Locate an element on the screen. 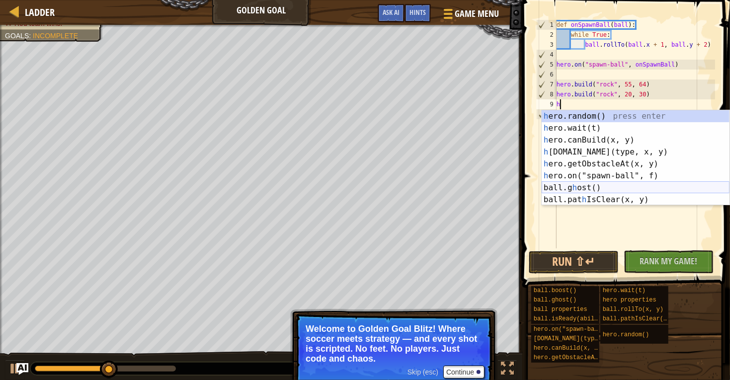  button: Continue is located at coordinates (464, 372).